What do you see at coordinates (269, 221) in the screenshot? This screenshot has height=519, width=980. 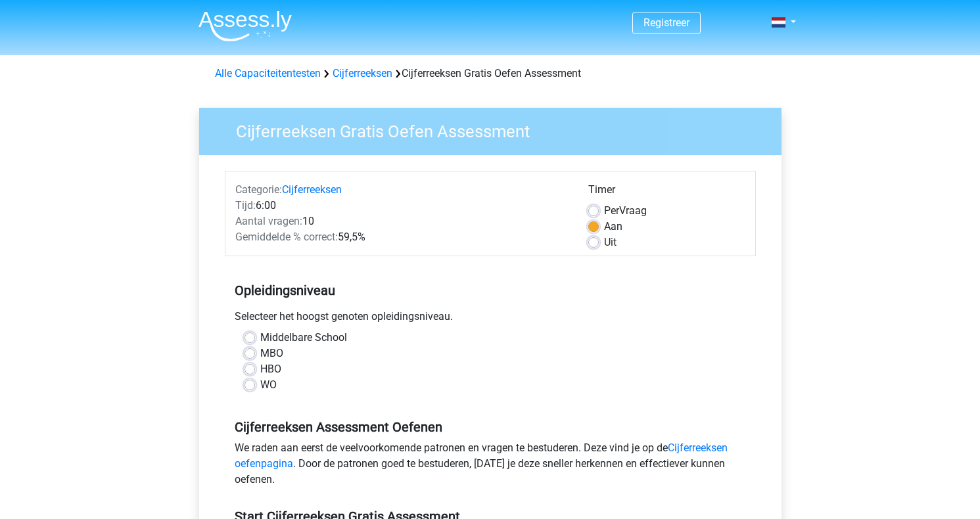 I see `span: Aantal vragen:` at bounding box center [269, 221].